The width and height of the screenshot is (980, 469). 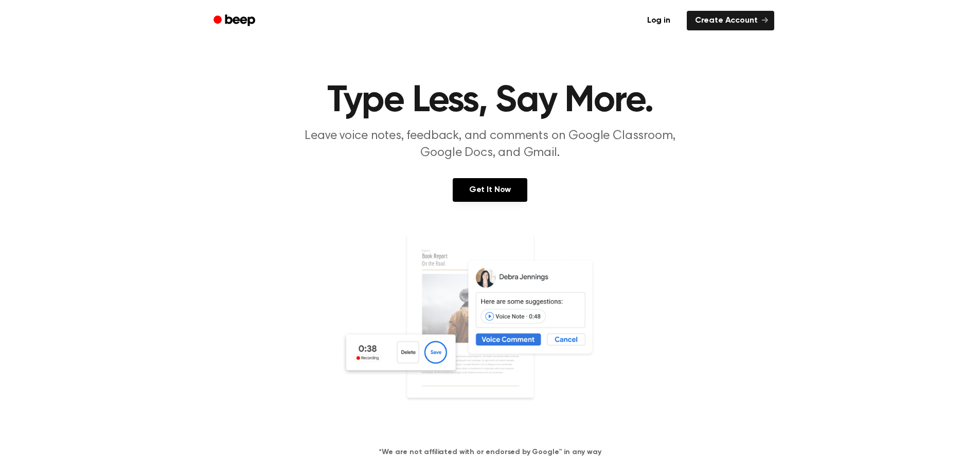 What do you see at coordinates (490, 145) in the screenshot?
I see `p: Leave voice notes, feedback, and comments on Google Classroom, Google Docs, and Gmail.` at bounding box center [490, 145].